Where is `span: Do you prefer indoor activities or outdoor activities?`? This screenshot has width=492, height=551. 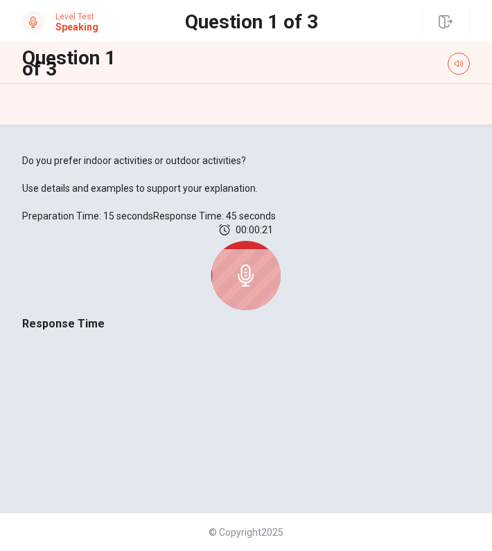 span: Do you prefer indoor activities or outdoor activities? is located at coordinates (246, 161).